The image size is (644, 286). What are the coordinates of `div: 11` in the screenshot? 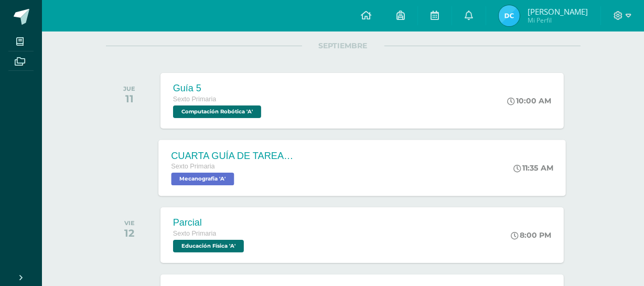 It's located at (129, 99).